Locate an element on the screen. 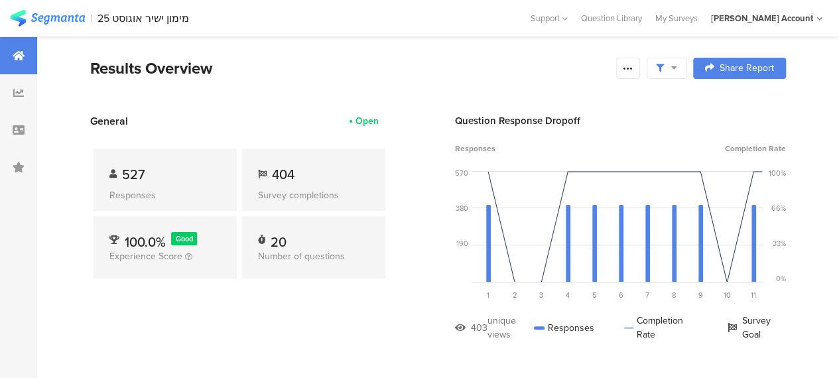 The width and height of the screenshot is (839, 378). span: 6 is located at coordinates (621, 295).